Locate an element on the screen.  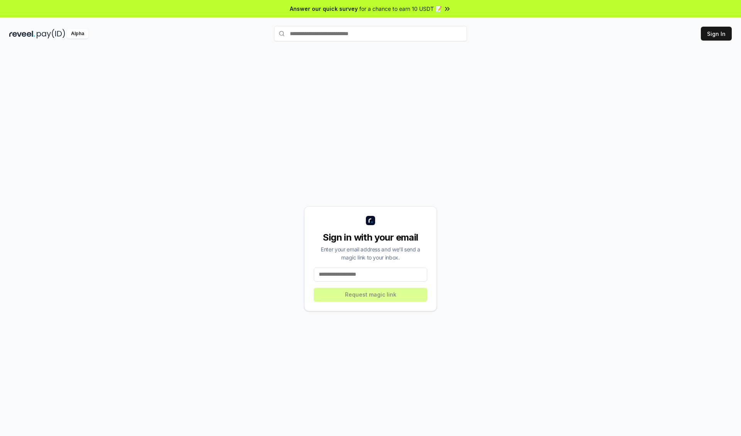
img: logo_small is located at coordinates (370, 220).